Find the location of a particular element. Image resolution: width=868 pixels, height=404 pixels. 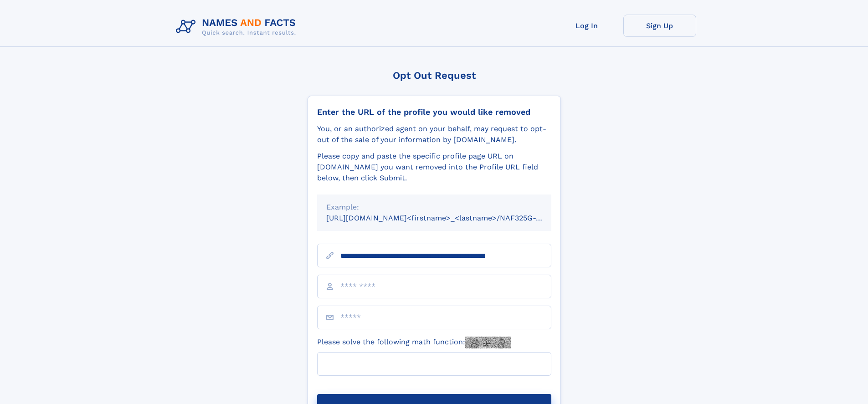

a: Sign Up is located at coordinates (660, 25).